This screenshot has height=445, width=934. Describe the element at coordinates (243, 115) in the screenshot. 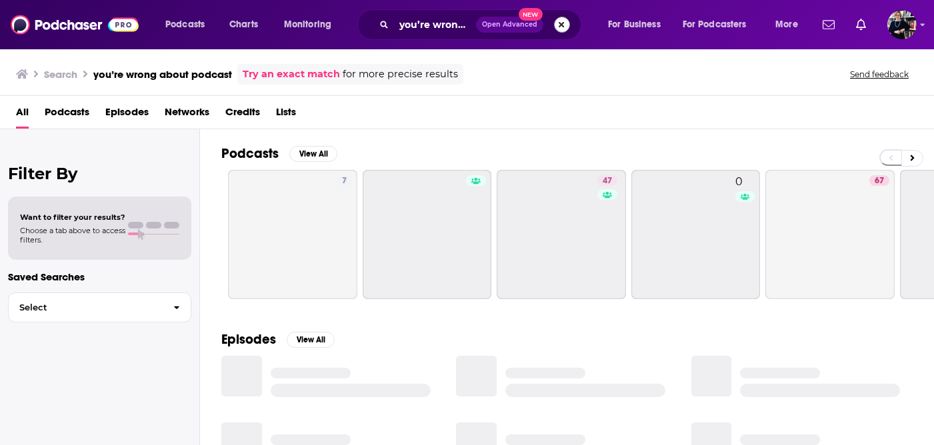

I see `span: Credits` at that location.